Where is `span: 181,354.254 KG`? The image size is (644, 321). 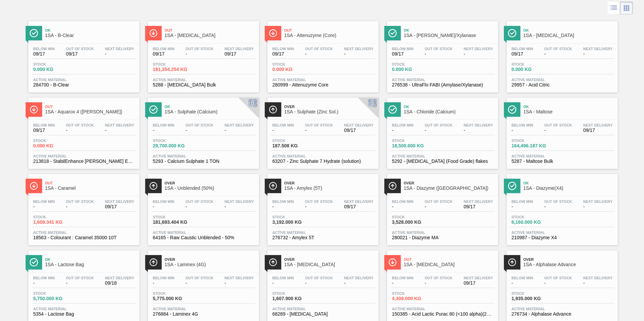 span: 181,354.254 KG is located at coordinates (176, 69).